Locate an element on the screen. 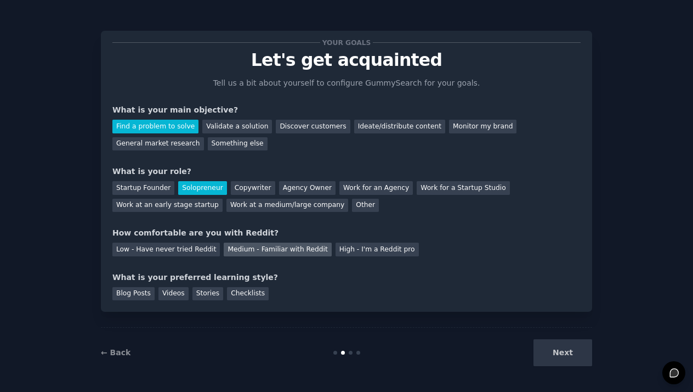 The height and width of the screenshot is (392, 693). p: Tell us a bit about yourself to configure GummySearch for your goals. is located at coordinates (347, 83).